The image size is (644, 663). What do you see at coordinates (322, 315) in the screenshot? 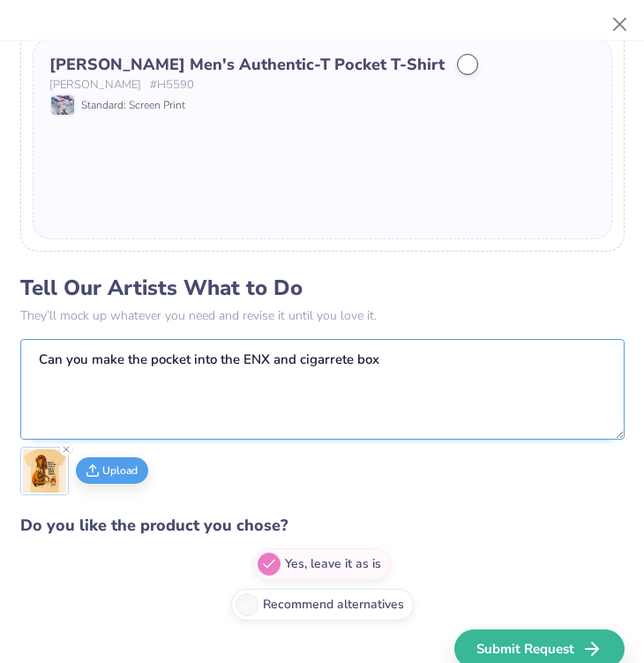
I see `p: They’ll mock up whatever you need and revise it until you love it.` at bounding box center [322, 315].